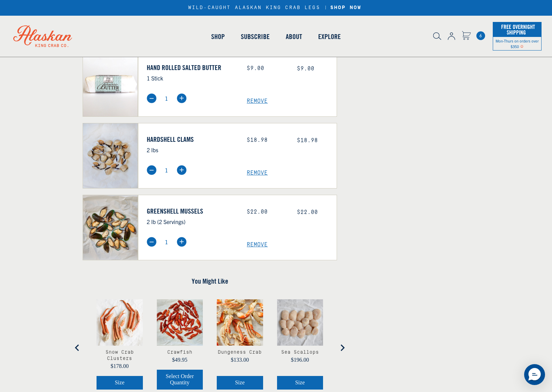  Describe the element at coordinates (522, 46) in the screenshot. I see `span: Shipping Notice Icon` at that location.